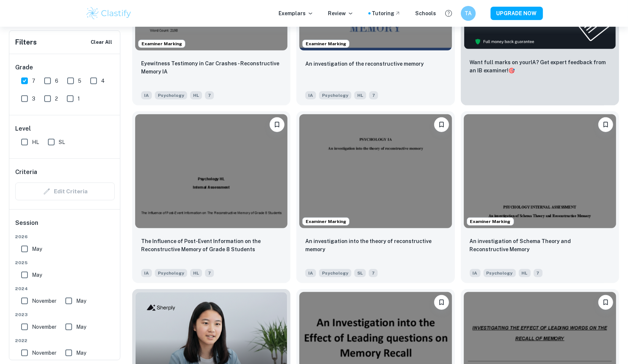  I want to click on h6: TA, so click(468, 13).